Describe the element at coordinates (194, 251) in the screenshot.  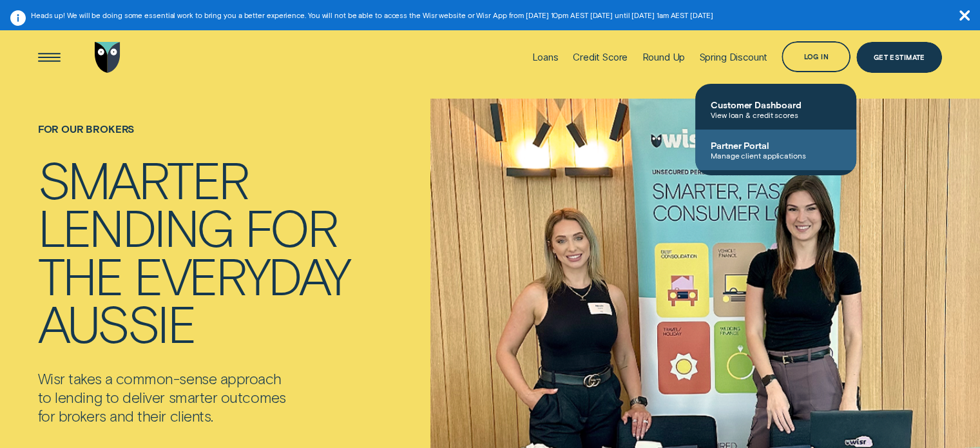
I see `h4: Smarter lending for the everyday Aussie` at that location.